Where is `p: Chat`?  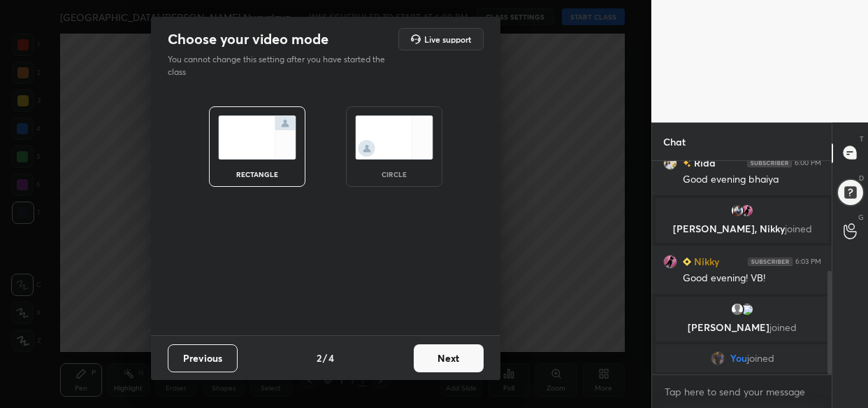
p: Chat is located at coordinates (674, 141).